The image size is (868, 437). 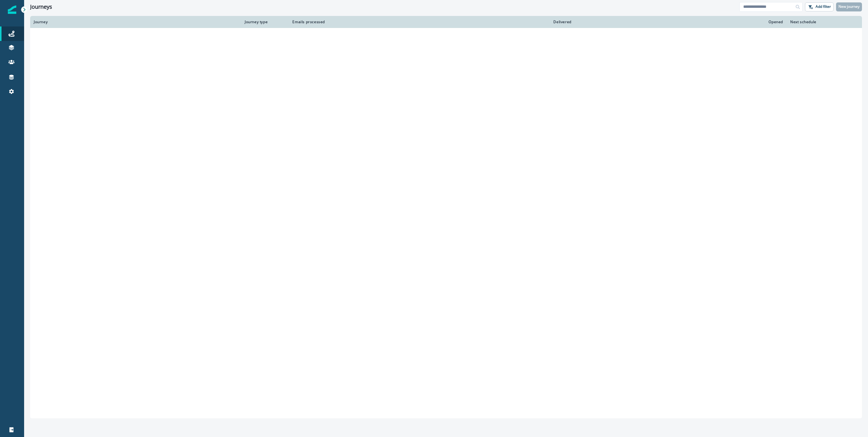 What do you see at coordinates (681, 22) in the screenshot?
I see `div: Opened` at bounding box center [681, 22].